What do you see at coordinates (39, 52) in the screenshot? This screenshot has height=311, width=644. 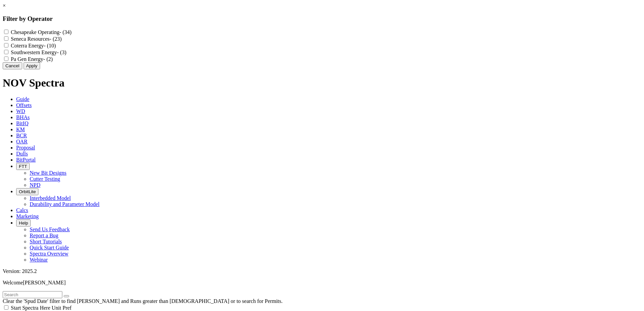 I see `label: Southwestern Energy` at bounding box center [39, 52].